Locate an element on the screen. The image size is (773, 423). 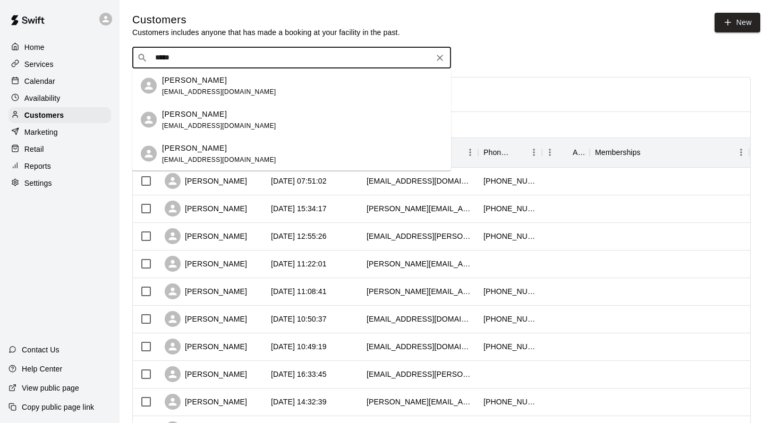
div: brodie.grant@yahoo.com is located at coordinates (420, 292).